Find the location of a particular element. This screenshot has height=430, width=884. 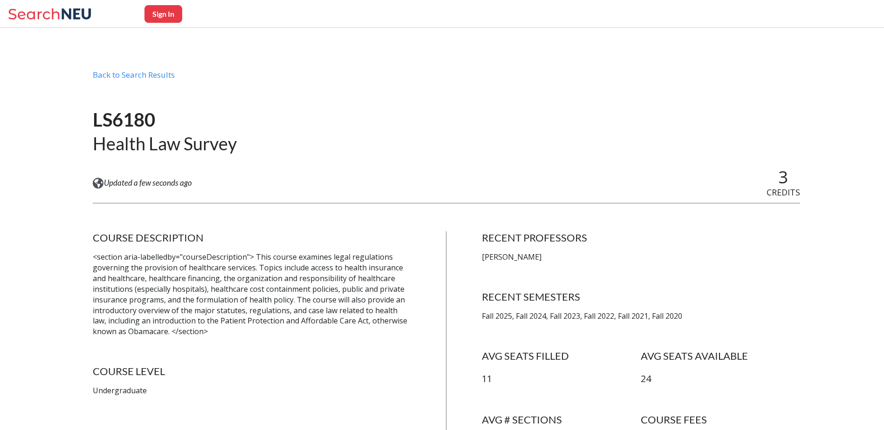

h2: Health Law Survey is located at coordinates (164, 143).